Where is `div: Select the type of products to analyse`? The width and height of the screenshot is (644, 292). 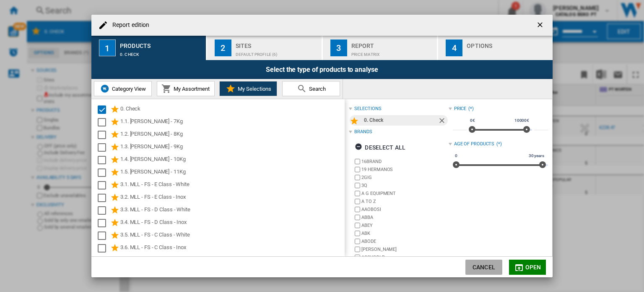 div: Select the type of products to analyse is located at coordinates (322, 69).